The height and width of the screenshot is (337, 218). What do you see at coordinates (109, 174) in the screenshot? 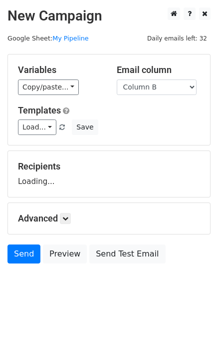
I see `div: Loading...` at bounding box center [109, 174].